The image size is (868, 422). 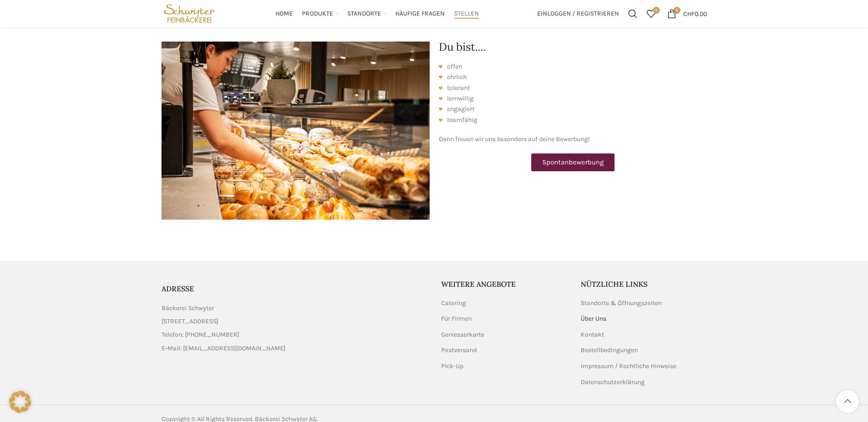 I want to click on span: ehrlich, so click(x=457, y=77).